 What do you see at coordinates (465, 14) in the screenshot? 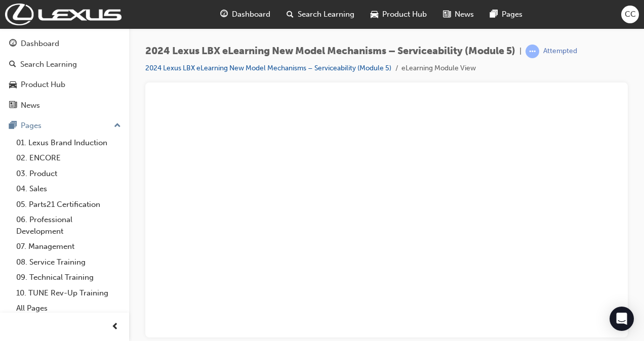
I see `span: News` at bounding box center [465, 14].